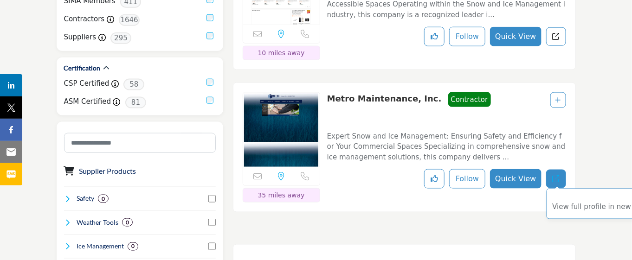  I want to click on label: ASM Certified, so click(88, 102).